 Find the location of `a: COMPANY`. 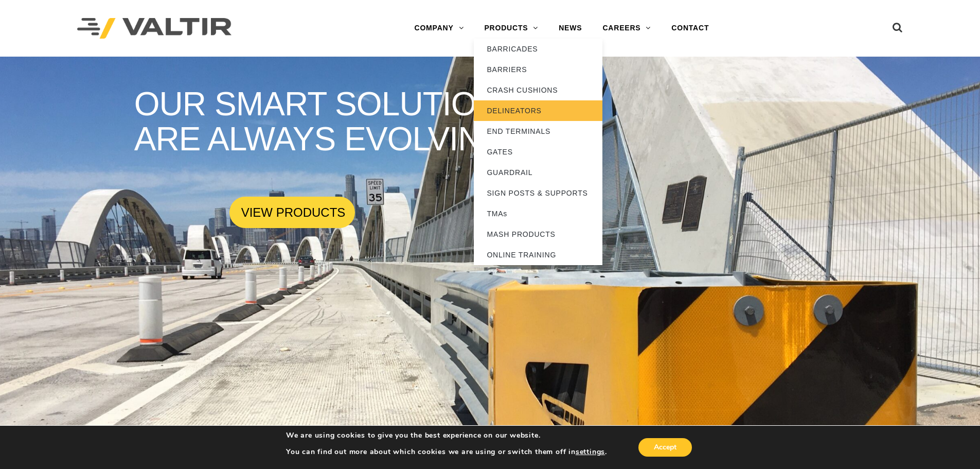

a: COMPANY is located at coordinates (439, 29).